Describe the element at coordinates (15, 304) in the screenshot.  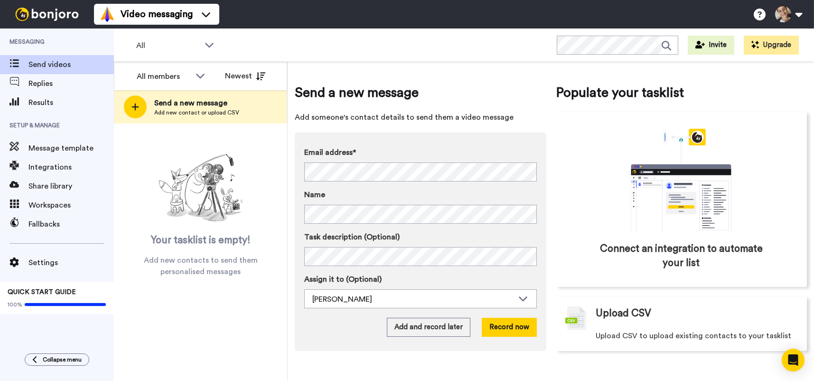
I see `span: 100%` at that location.